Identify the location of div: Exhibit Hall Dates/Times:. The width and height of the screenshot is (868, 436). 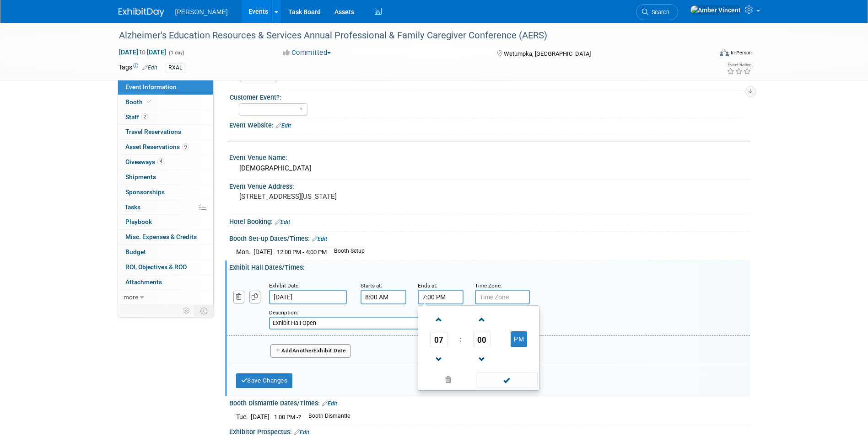
(489, 266).